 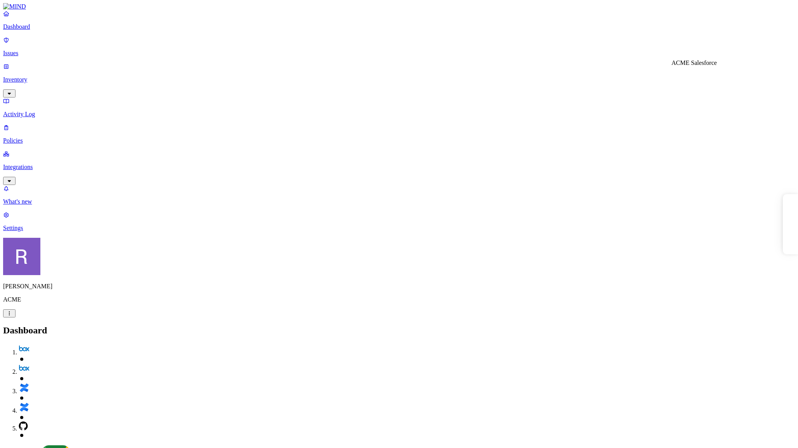 What do you see at coordinates (399, 53) in the screenshot?
I see `p: Issues` at bounding box center [399, 53].